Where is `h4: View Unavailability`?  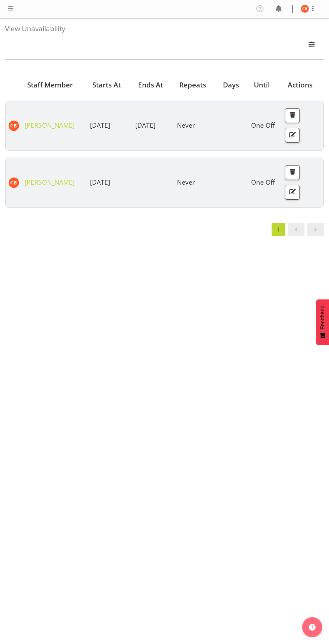
h4: View Unavailability is located at coordinates (162, 28).